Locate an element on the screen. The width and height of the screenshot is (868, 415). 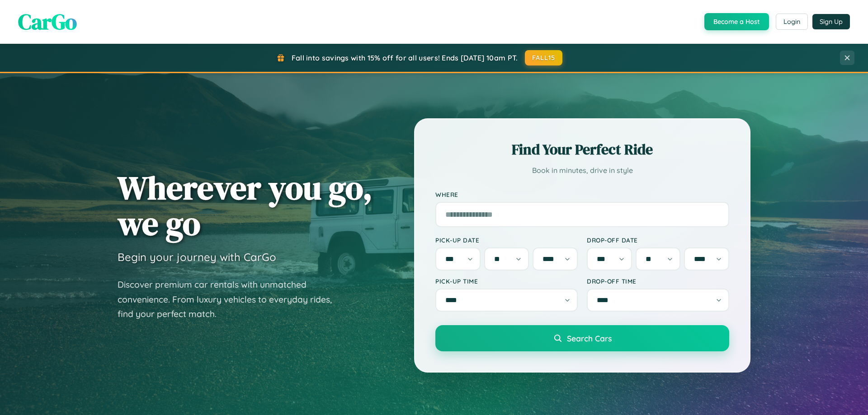
h1: Wherever you go, we go is located at coordinates (245, 206).